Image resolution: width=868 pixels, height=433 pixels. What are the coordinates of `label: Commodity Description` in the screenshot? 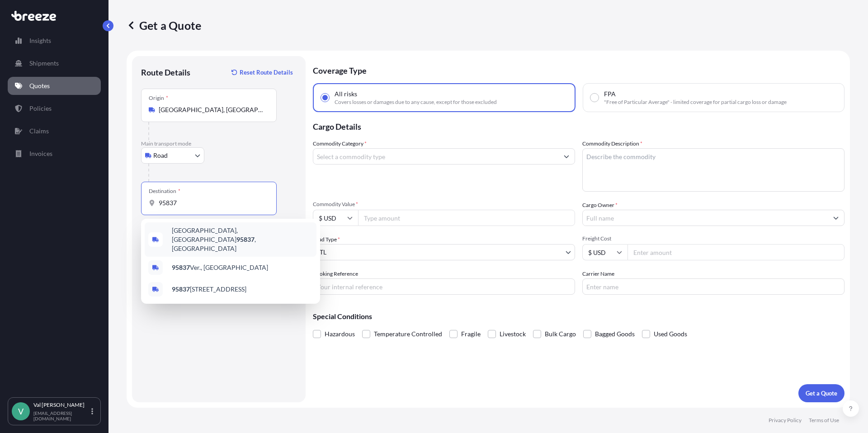 It's located at (612, 143).